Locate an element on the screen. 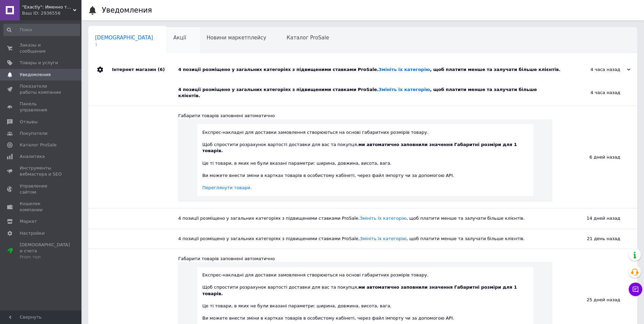 The width and height of the screenshot is (644, 324). span: Аналитика is located at coordinates (32, 157).